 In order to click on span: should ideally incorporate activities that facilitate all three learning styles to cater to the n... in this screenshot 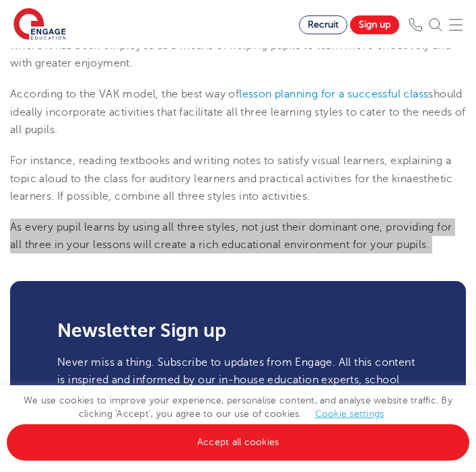, I will do `click(238, 111)`.